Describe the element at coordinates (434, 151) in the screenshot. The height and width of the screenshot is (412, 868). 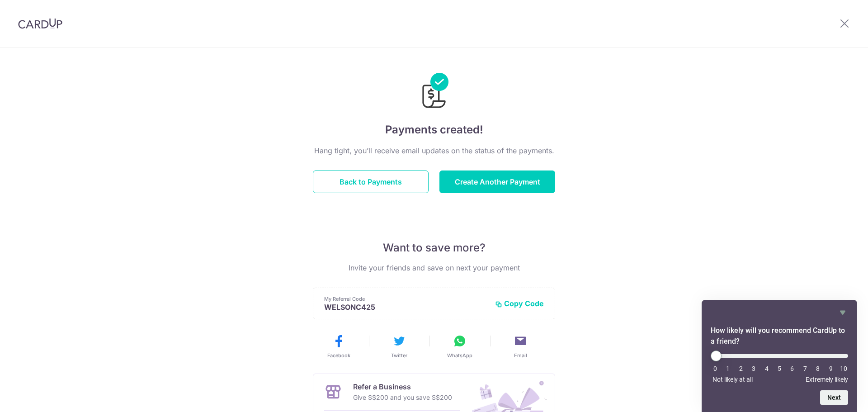
I see `p: Hang tight, you’ll receive email updates on the status of the payments.` at that location.